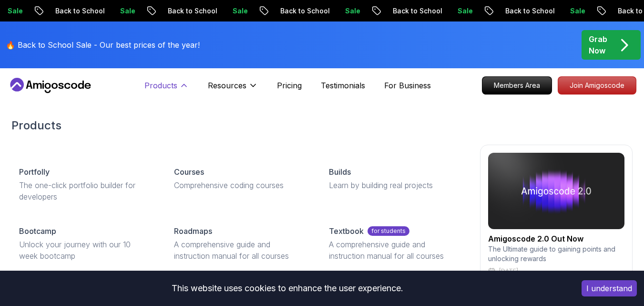  I want to click on div: This website uses cookies to enhance the user experience., so click(287, 288).